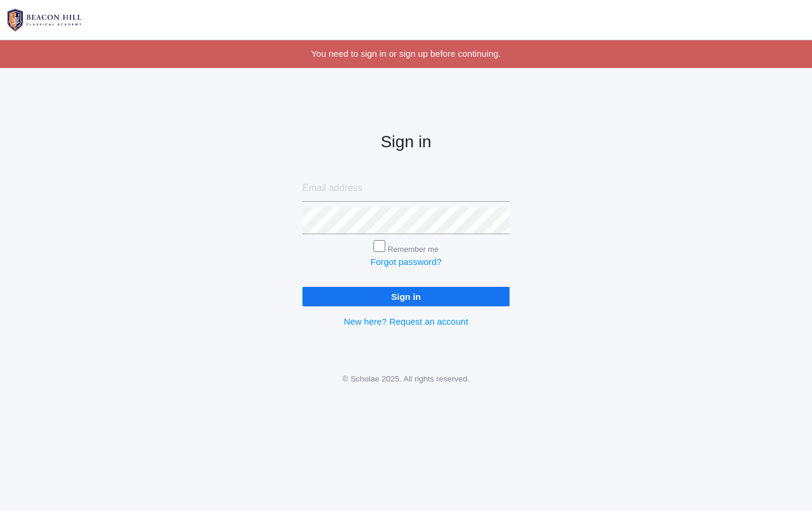 Image resolution: width=812 pixels, height=511 pixels. Describe the element at coordinates (406, 142) in the screenshot. I see `h2: Sign in` at that location.